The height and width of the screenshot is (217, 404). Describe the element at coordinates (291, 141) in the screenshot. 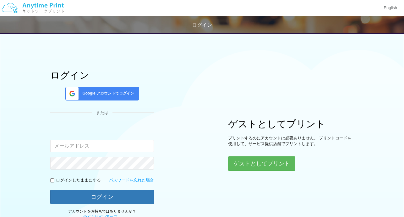

I see `p: プリントするのにアカウントは必要ありません。 プリントコードを使用して、サービス提供店舗でプリントします。` at that location.